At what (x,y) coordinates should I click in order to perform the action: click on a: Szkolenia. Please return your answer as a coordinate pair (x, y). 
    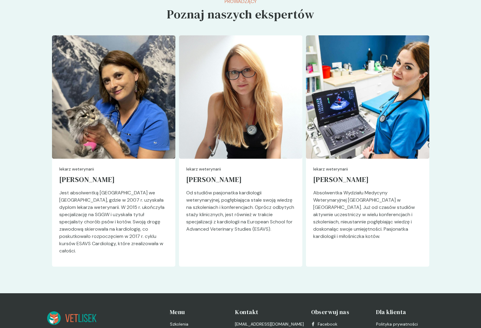
    Looking at the image, I should click on (199, 324).